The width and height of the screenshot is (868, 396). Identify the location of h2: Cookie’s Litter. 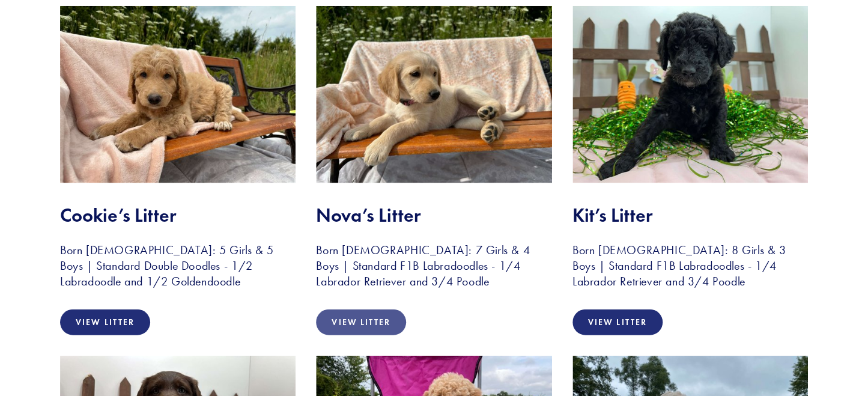
(178, 215).